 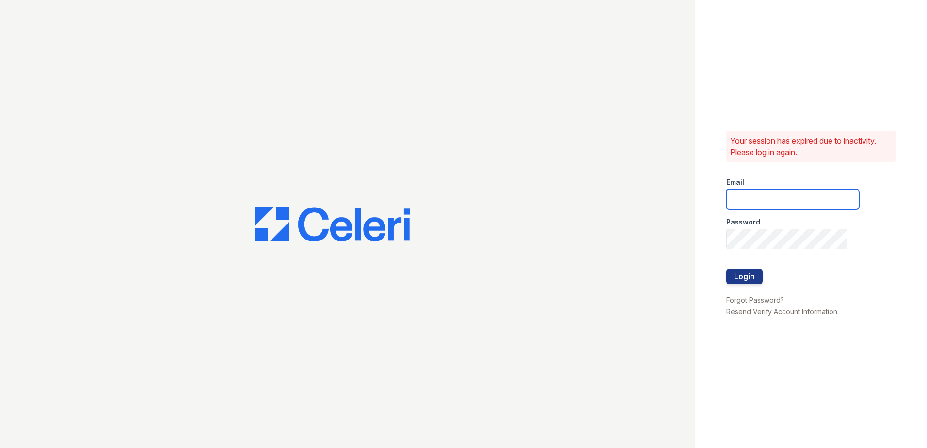 What do you see at coordinates (755, 300) in the screenshot?
I see `a: Forgot Password?` at bounding box center [755, 300].